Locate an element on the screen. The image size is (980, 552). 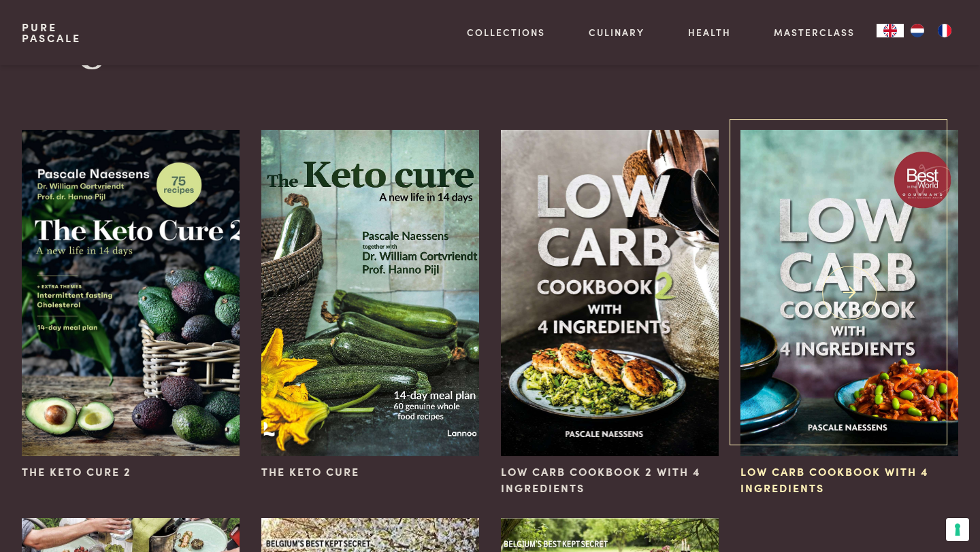
span: Low Carb Cookbook with 4 Ingredients is located at coordinates (849, 480).